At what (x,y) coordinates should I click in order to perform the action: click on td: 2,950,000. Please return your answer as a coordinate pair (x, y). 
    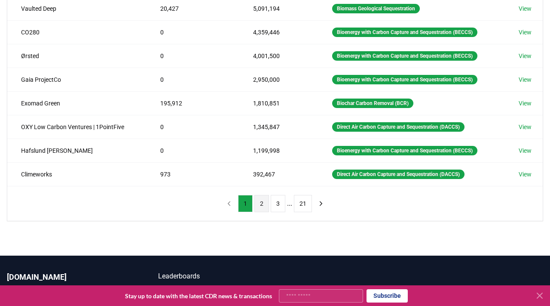
    Looking at the image, I should click on (279, 79).